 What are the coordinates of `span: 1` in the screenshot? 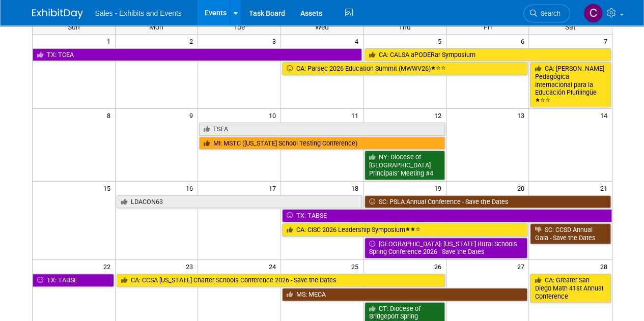 It's located at (110, 41).